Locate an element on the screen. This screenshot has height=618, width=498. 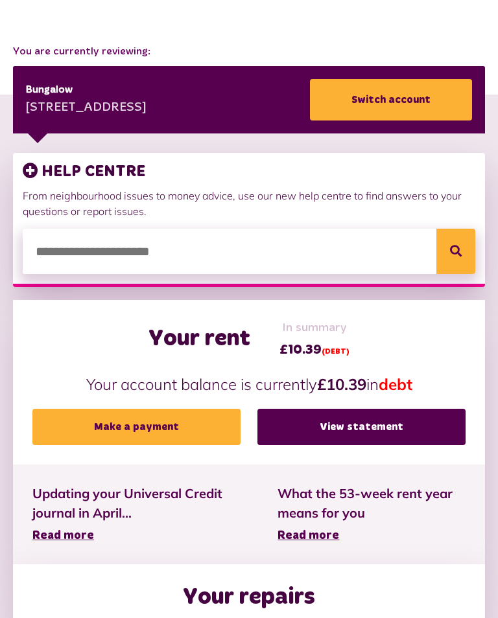
span: In summary is located at coordinates (314, 329).